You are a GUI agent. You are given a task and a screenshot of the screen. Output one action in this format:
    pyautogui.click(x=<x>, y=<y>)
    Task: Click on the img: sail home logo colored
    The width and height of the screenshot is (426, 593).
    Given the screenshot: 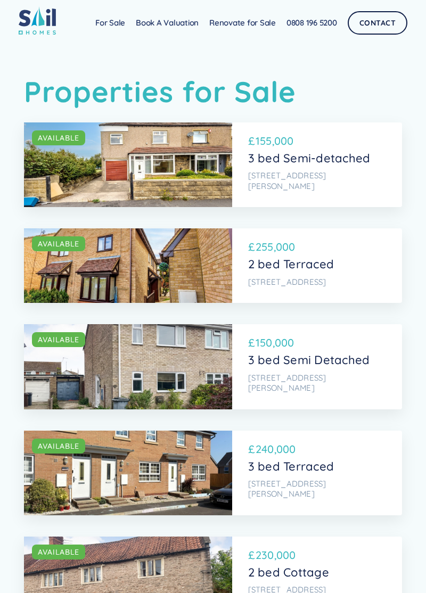 What is the action you would take?
    pyautogui.click(x=37, y=20)
    